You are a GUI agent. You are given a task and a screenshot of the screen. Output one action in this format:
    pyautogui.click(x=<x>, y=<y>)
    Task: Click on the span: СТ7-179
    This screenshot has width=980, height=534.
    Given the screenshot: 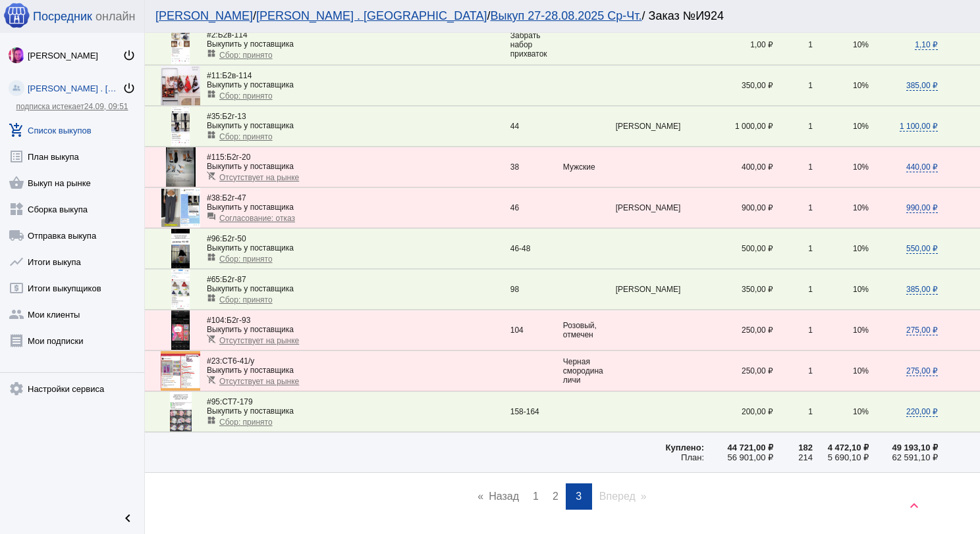 What is the action you would take?
    pyautogui.click(x=230, y=402)
    